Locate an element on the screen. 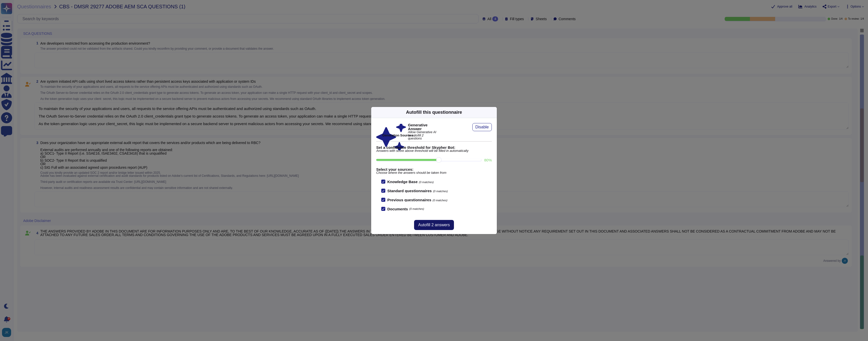 The width and height of the screenshot is (868, 341). span: Disable is located at coordinates (482, 127).